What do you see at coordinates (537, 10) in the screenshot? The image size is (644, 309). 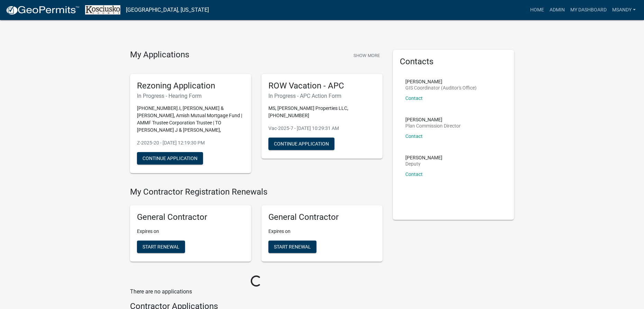 I see `a: Home` at bounding box center [537, 10].